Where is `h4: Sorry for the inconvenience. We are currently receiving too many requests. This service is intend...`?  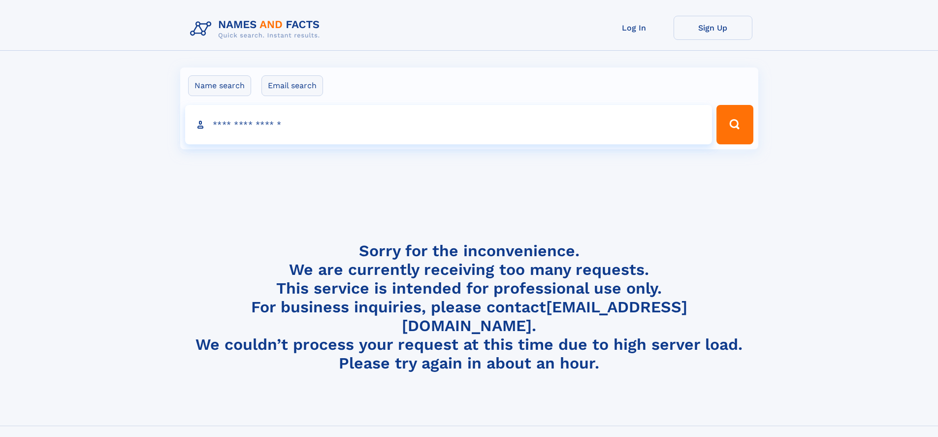
h4: Sorry for the inconvenience. We are currently receiving too many requests. This service is intend... is located at coordinates (469, 307).